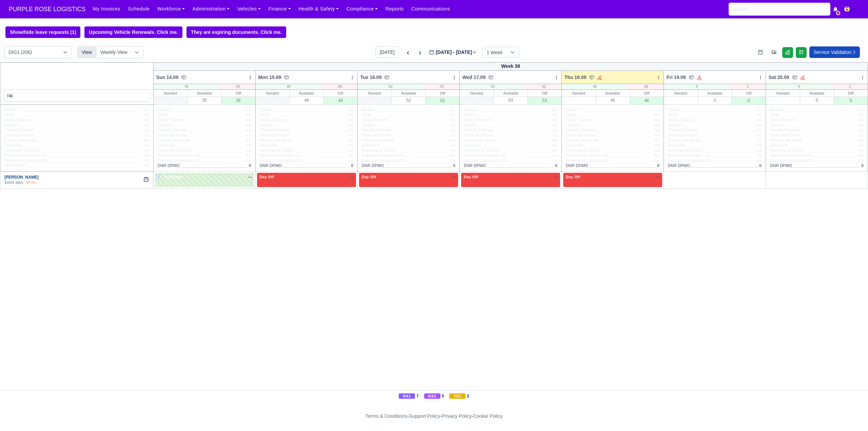  Describe the element at coordinates (171, 120) in the screenshot. I see `span: Stops Planned` at that location.